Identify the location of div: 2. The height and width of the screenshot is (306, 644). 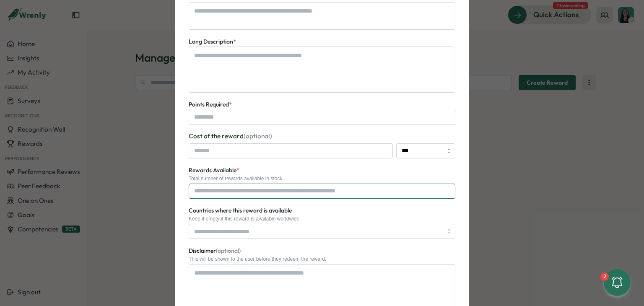
(604, 277).